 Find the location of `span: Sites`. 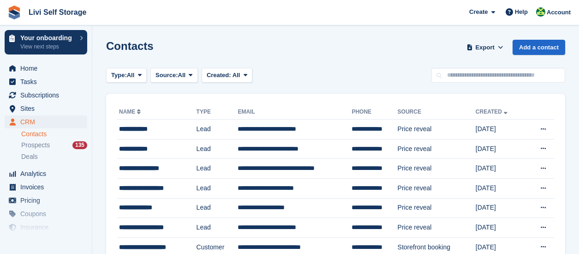

span: Sites is located at coordinates (48, 108).